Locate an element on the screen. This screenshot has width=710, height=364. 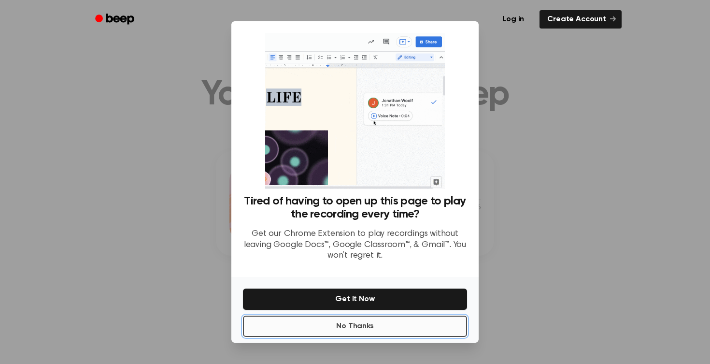
h3: Tired of having to open up this page to play the recording every time? is located at coordinates (355, 208).